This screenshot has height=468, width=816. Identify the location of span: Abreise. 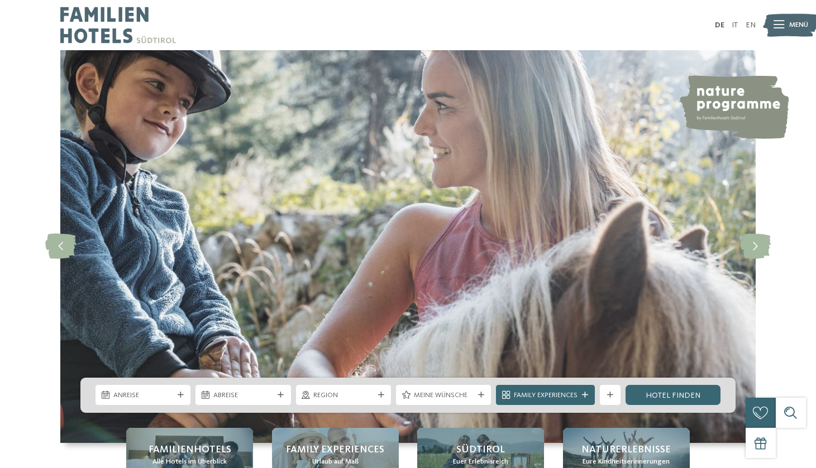
(243, 396).